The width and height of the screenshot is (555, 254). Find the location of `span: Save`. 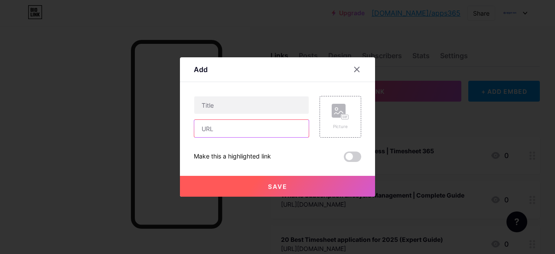

span: Save is located at coordinates (278, 186).